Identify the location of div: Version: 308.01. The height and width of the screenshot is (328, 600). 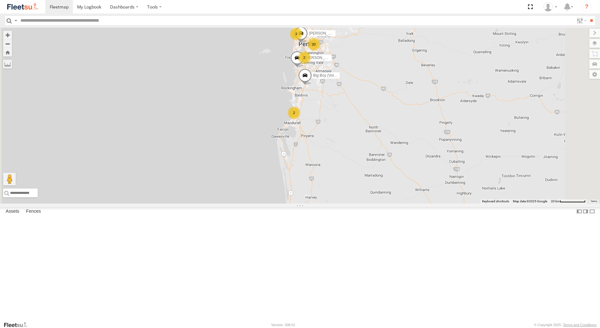
(283, 325).